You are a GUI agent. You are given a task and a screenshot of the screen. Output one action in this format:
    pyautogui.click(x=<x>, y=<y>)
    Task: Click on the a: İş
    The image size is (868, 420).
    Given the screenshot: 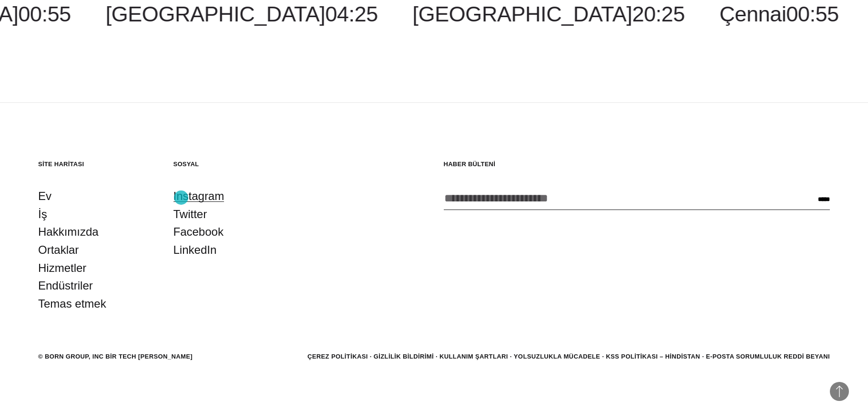 What is the action you would take?
    pyautogui.click(x=43, y=214)
    